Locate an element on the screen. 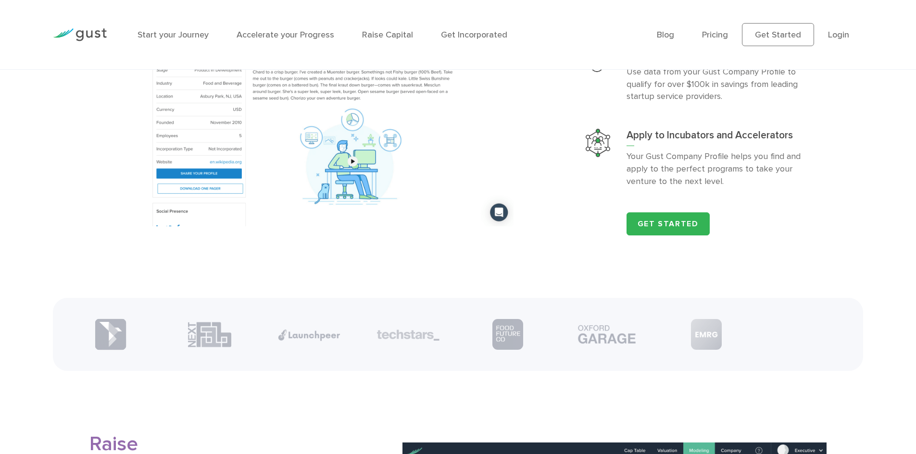 Image resolution: width=916 pixels, height=454 pixels. a: Blog is located at coordinates (665, 35).